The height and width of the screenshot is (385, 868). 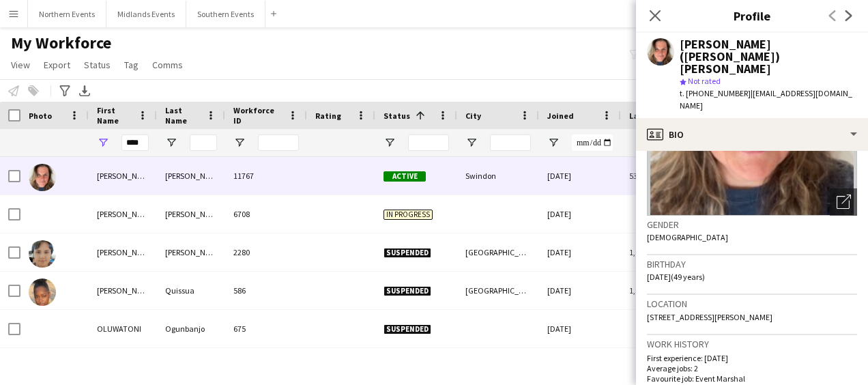 What do you see at coordinates (167, 65) in the screenshot?
I see `span: Comms` at bounding box center [167, 65].